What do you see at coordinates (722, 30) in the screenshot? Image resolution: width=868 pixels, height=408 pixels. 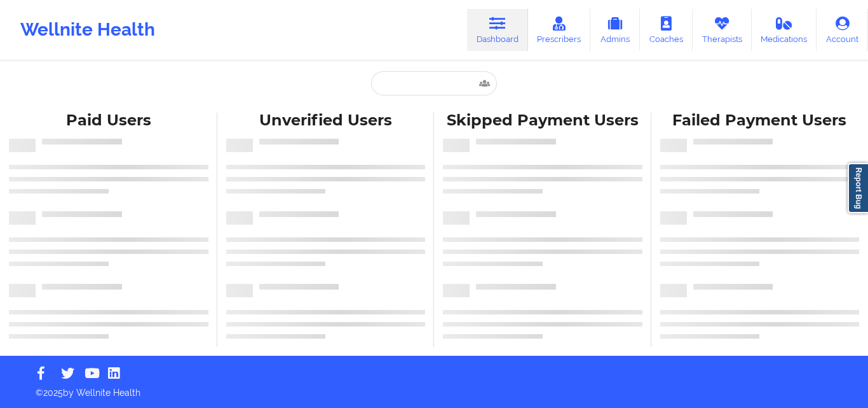 I see `a: Therapists` at bounding box center [722, 30].